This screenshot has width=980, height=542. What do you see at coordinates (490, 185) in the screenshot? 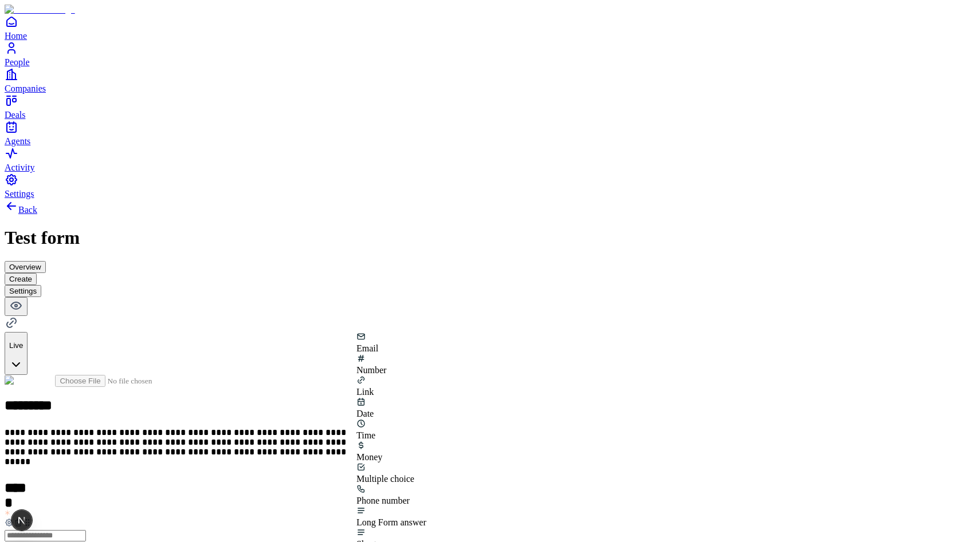
I see `a: Settings` at bounding box center [490, 185].